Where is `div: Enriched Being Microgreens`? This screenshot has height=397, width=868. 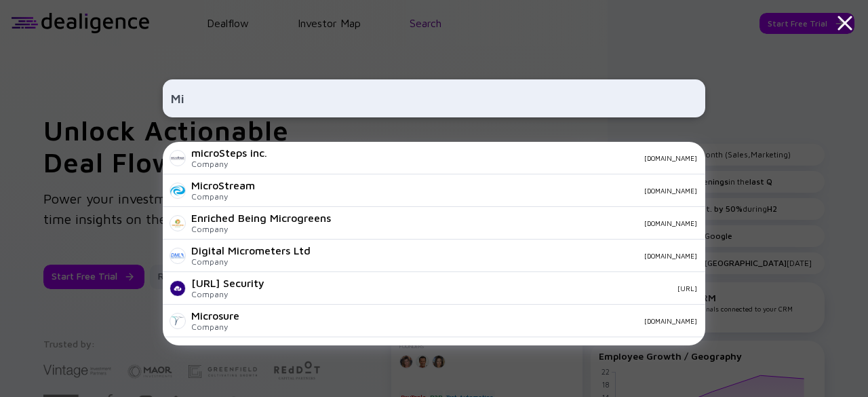
div: Enriched Being Microgreens is located at coordinates (261, 218).